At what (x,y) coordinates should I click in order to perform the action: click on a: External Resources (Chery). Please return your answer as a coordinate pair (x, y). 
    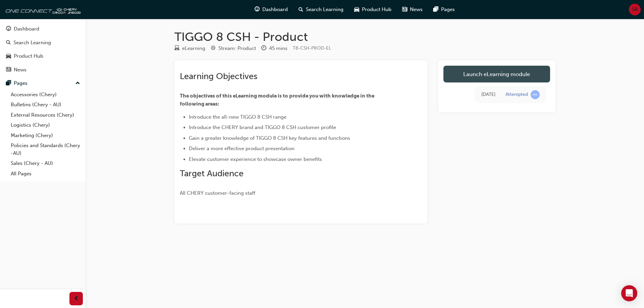
    Looking at the image, I should click on (45, 115).